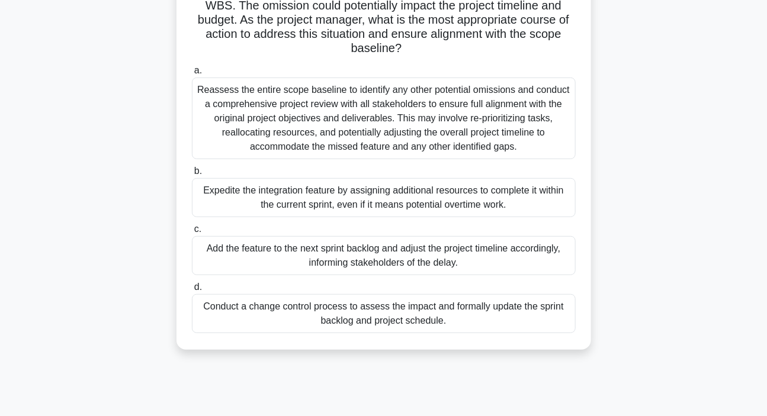 The image size is (767, 416). Describe the element at coordinates (198, 287) in the screenshot. I see `span: d.` at that location.